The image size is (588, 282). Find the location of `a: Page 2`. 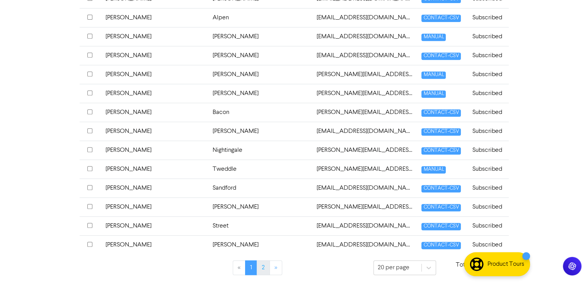

a: Page 2 is located at coordinates (263, 268).